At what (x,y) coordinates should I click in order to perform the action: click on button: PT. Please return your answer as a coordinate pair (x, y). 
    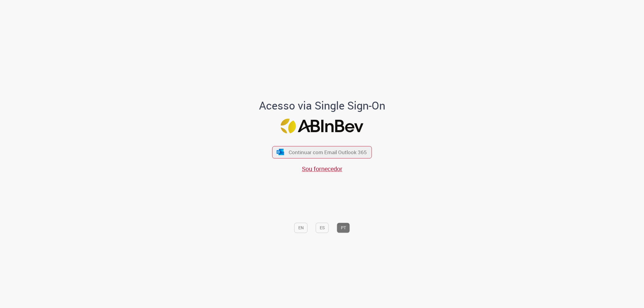
    Looking at the image, I should click on (343, 228).